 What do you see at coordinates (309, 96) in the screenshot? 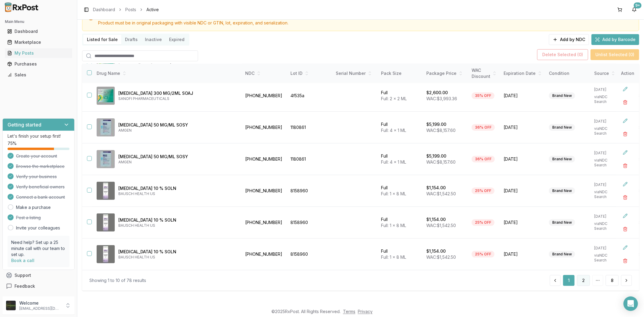
I see `td: 4f535a` at bounding box center [309, 96].